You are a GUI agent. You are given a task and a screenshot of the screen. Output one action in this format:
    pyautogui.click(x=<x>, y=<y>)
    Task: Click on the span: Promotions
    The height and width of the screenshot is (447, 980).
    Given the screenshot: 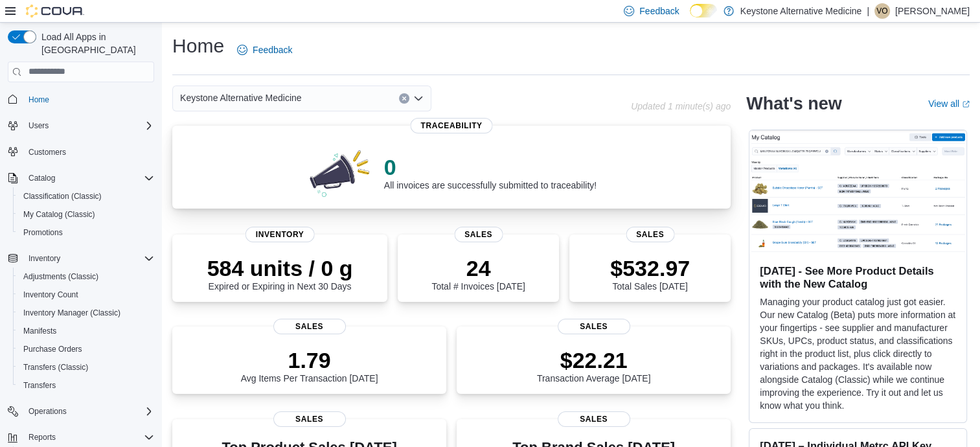 What is the action you would take?
    pyautogui.click(x=86, y=233)
    